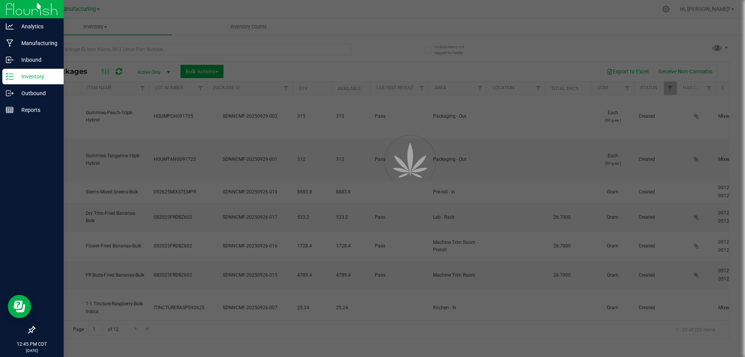 Image resolution: width=745 pixels, height=357 pixels. I want to click on inline-svg: Manufacturing, so click(10, 43).